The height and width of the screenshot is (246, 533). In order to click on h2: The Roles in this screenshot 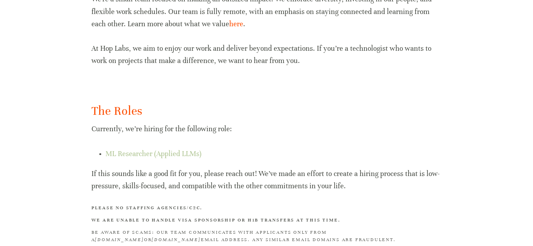, I will do `click(267, 111)`.